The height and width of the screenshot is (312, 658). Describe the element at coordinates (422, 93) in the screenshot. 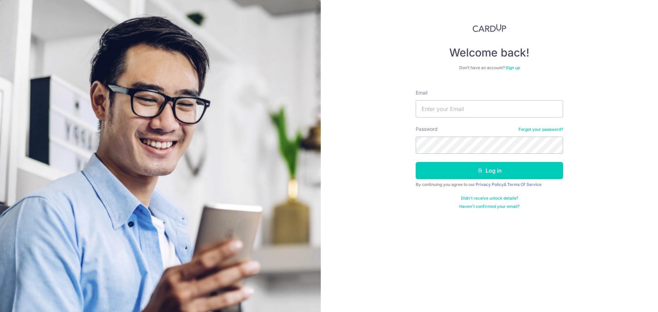

I see `label: Email` at that location.